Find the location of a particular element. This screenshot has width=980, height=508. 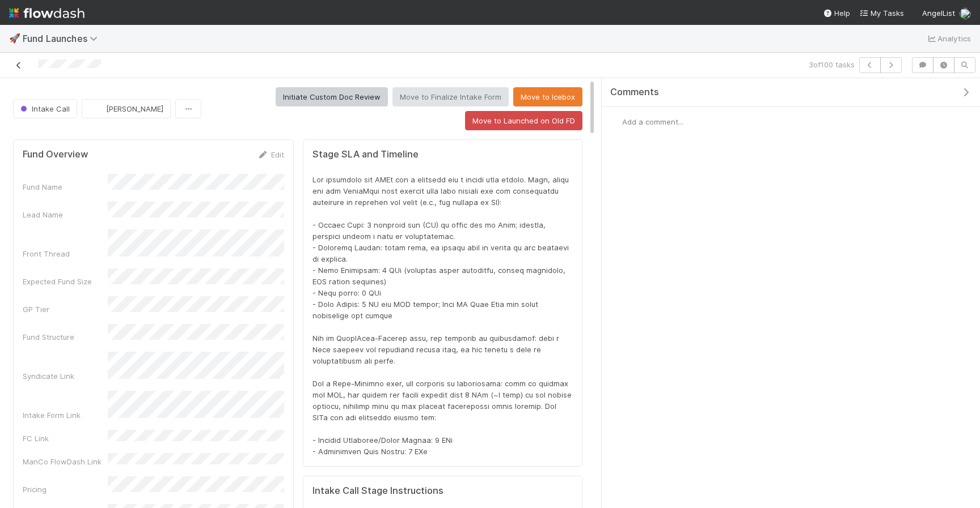

button: Move to Icebox is located at coordinates (547, 97).